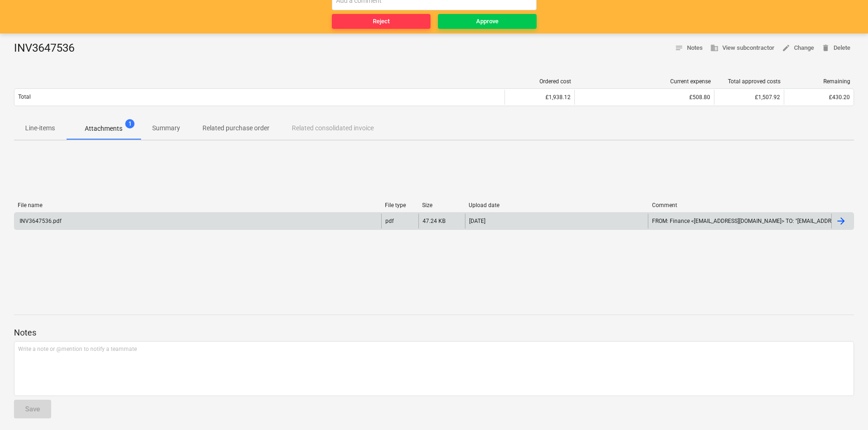 This screenshot has height=430, width=868. Describe the element at coordinates (48, 48) in the screenshot. I see `div: INV3647536` at that location.